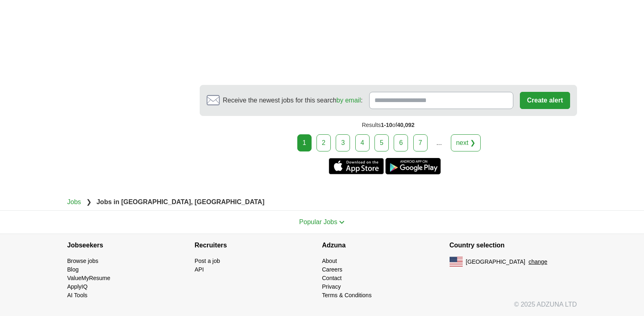 The width and height of the screenshot is (644, 316). Describe the element at coordinates (343, 143) in the screenshot. I see `a: 3` at that location.